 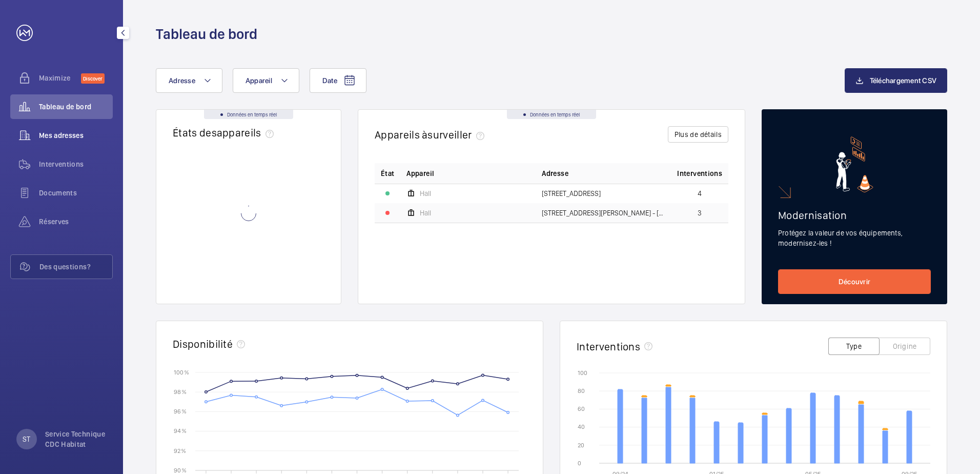 What do you see at coordinates (181, 372) in the screenshot?
I see `text: 100 %` at bounding box center [181, 372].